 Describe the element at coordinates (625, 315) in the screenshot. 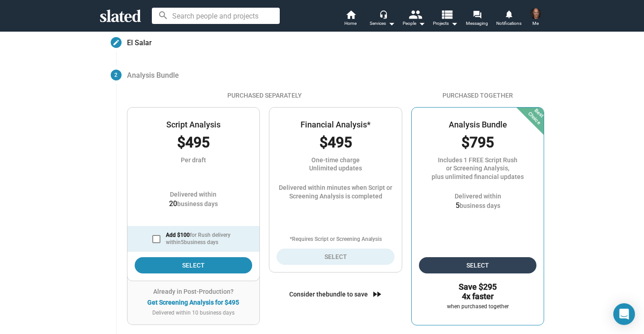

I see `div: Open Intercom Messenger` at that location.